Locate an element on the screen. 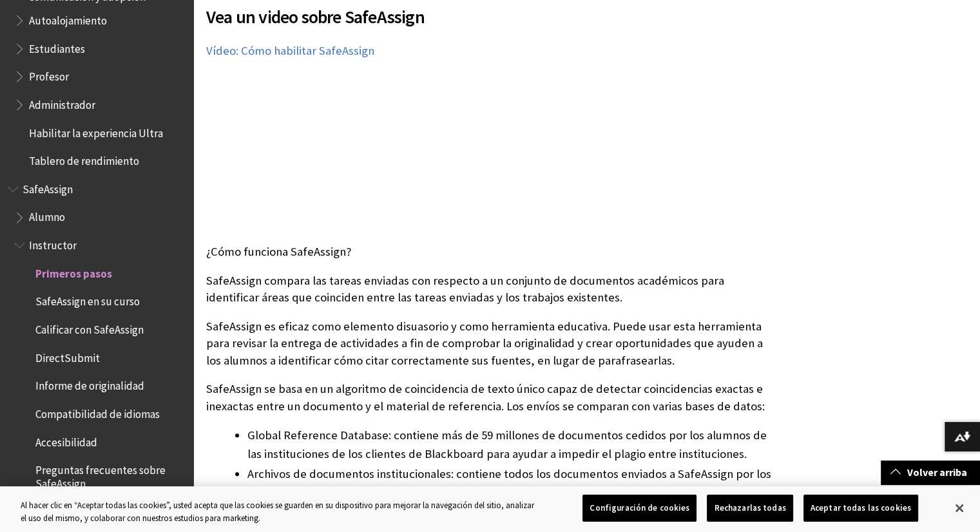 This screenshot has width=980, height=532. span: Administrador is located at coordinates (62, 103).